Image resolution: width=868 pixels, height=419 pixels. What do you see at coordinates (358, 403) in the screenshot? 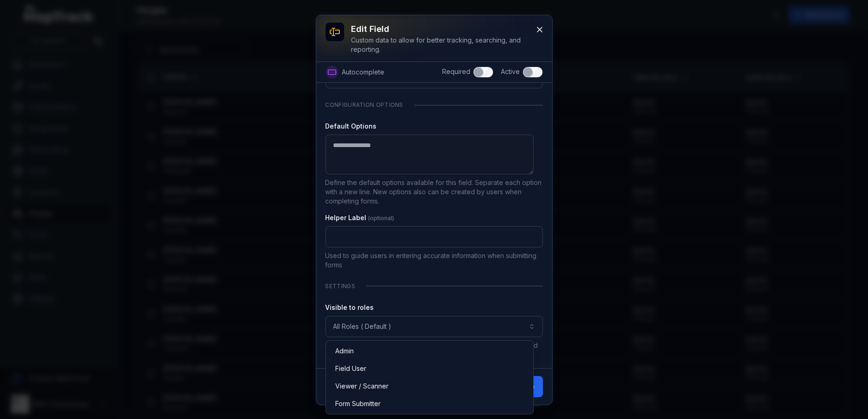
I see `span: Form Submitter` at bounding box center [358, 403].